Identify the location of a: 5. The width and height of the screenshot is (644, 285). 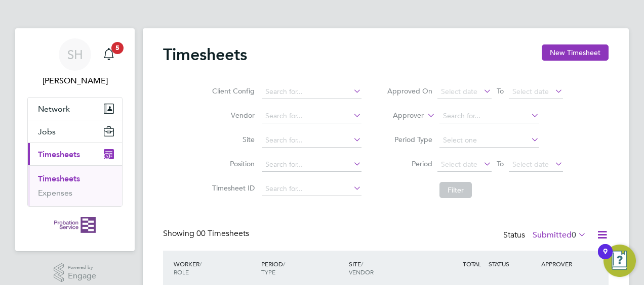
(109, 55).